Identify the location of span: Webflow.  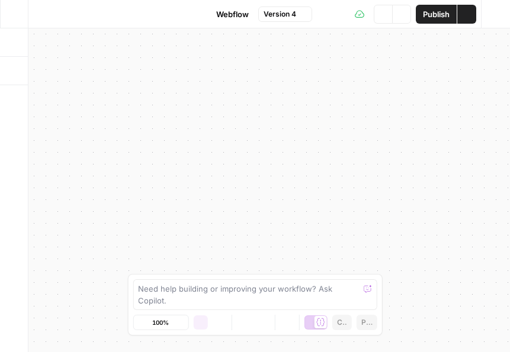
(232, 14).